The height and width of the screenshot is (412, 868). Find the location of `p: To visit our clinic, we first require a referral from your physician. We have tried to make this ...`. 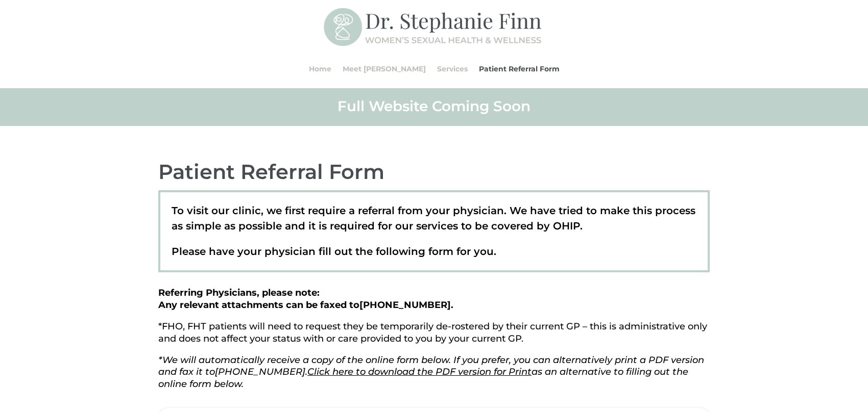

p: To visit our clinic, we first require a referral from your physician. We have tried to make this ... is located at coordinates (434, 223).